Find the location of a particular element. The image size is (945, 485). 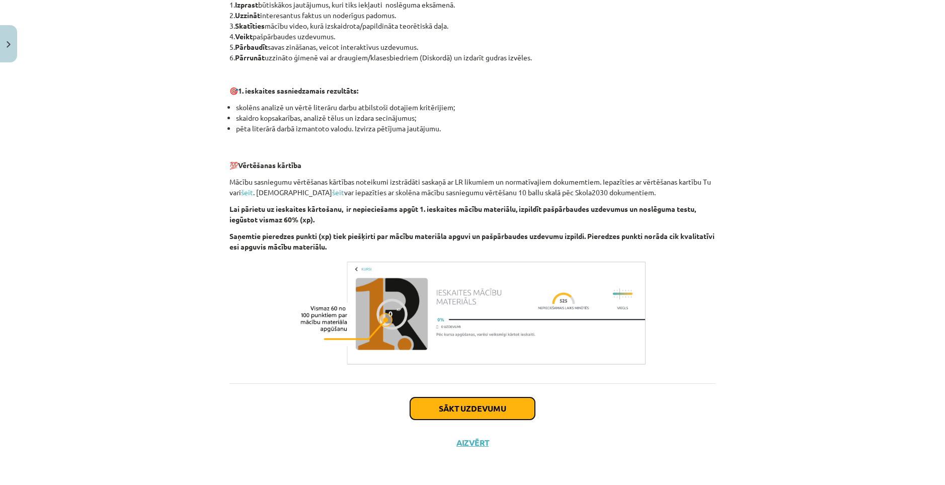

strong: 1. ieskaites sasniedzamais rezultāts: is located at coordinates (298, 91).